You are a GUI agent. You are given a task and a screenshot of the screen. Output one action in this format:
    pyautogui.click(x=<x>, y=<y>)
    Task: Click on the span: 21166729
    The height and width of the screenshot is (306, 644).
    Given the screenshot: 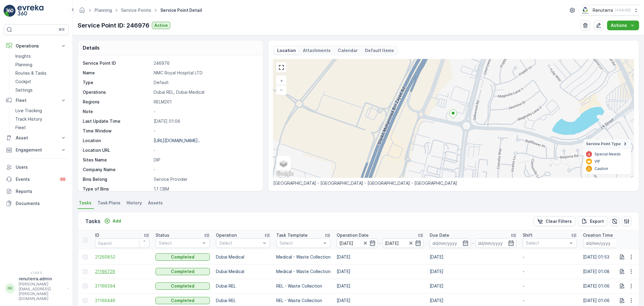 What is the action you would take?
    pyautogui.click(x=122, y=271)
    